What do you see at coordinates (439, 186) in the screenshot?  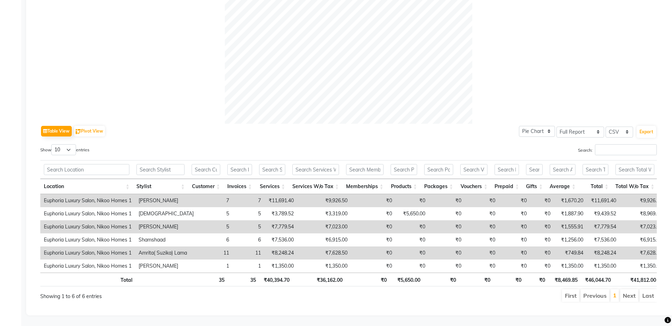 I see `th: Packages: activate to sort column ascending` at bounding box center [439, 186].